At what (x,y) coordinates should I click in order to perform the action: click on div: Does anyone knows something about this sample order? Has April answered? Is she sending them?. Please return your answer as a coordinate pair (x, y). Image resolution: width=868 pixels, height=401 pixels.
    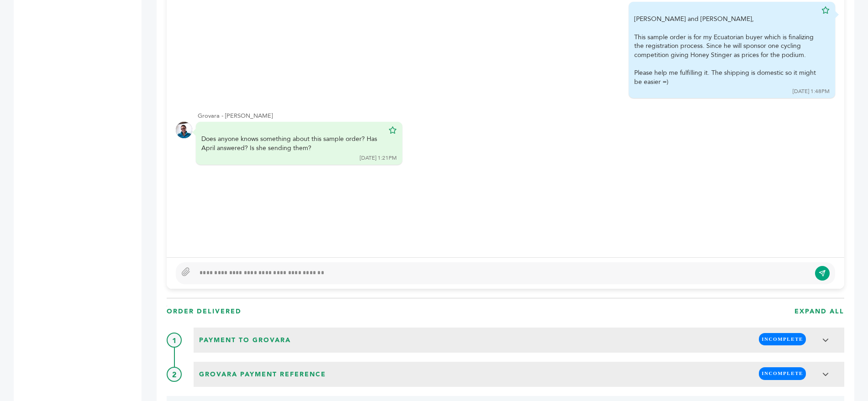
    Looking at the image, I should click on (293, 143).